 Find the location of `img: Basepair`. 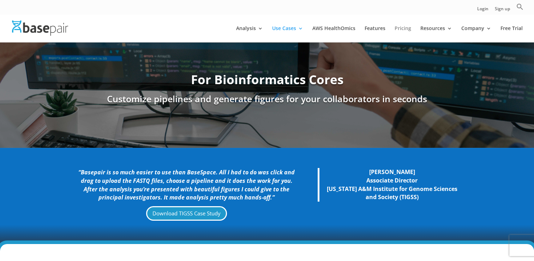

img: Basepair is located at coordinates (40, 28).